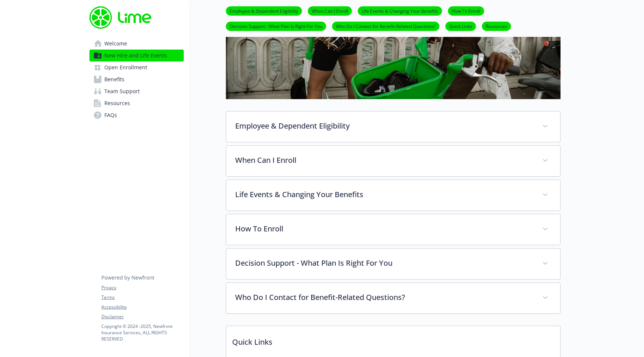  I want to click on a: Employee & Dependent Eligibility, so click(264, 11).